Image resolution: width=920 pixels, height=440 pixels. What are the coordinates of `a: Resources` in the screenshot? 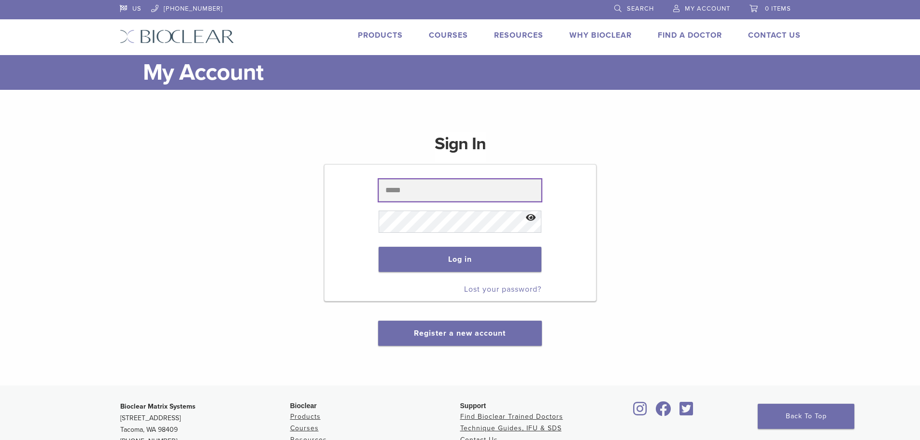 It's located at (519, 35).